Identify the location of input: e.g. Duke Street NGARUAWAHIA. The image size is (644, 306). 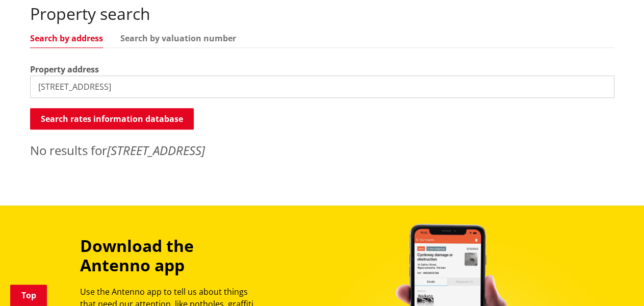
(322, 87).